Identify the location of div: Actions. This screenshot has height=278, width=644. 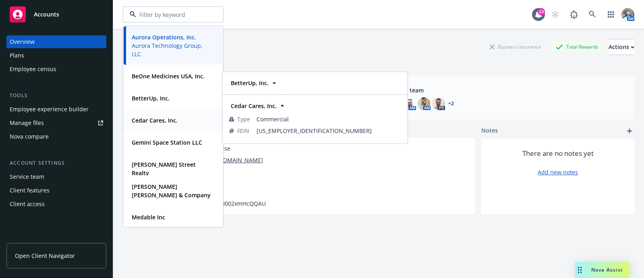
(621, 47).